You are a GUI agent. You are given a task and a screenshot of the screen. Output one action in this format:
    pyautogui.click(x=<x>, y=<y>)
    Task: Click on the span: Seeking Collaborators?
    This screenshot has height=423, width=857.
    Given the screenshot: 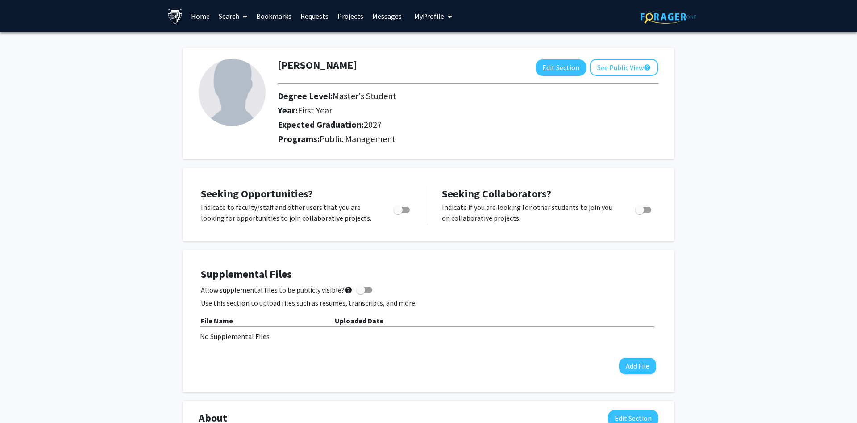 What is the action you would take?
    pyautogui.click(x=496, y=193)
    